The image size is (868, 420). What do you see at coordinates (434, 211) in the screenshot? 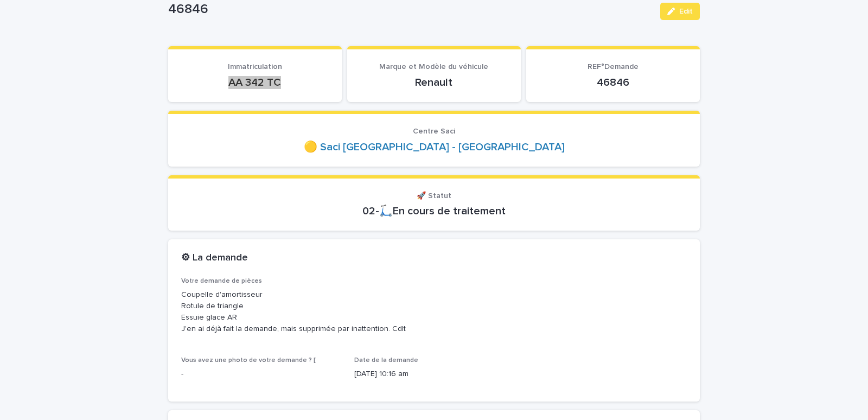
I see `p: 02-🛴En cours de traitement` at bounding box center [434, 211].